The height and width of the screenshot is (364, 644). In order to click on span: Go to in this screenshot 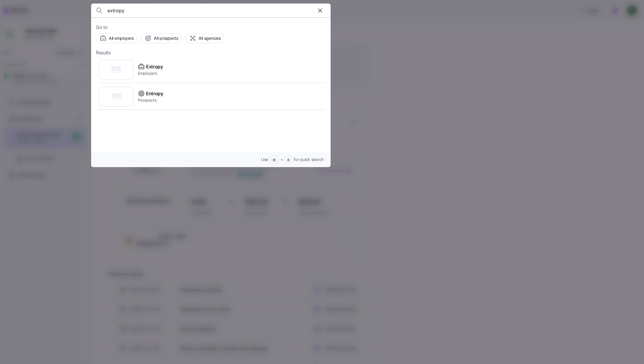, I will do `click(210, 27)`.